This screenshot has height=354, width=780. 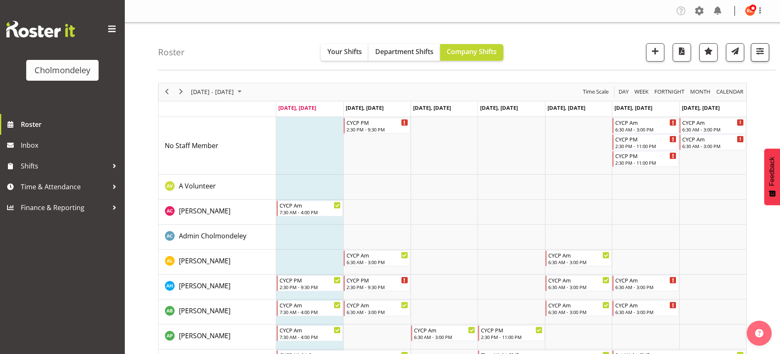 I want to click on span: Month, so click(x=700, y=91).